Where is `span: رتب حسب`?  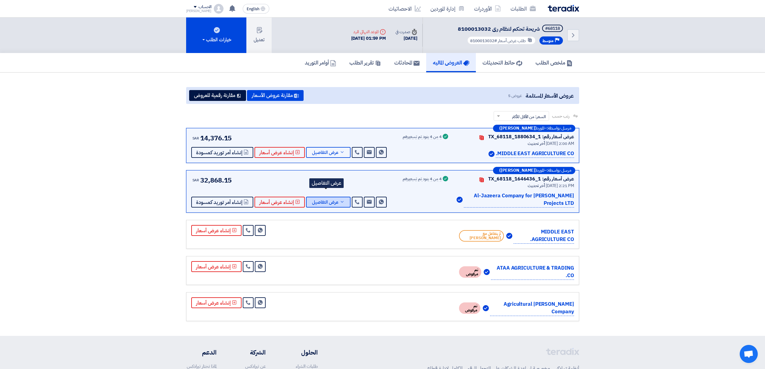 span: رتب حسب is located at coordinates (560, 116).